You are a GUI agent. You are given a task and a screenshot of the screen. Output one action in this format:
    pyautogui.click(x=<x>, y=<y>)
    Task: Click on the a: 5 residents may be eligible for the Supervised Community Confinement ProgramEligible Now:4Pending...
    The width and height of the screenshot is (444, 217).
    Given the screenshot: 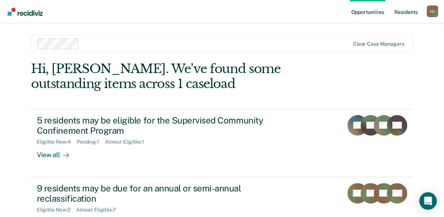 What is the action you would take?
    pyautogui.click(x=222, y=143)
    